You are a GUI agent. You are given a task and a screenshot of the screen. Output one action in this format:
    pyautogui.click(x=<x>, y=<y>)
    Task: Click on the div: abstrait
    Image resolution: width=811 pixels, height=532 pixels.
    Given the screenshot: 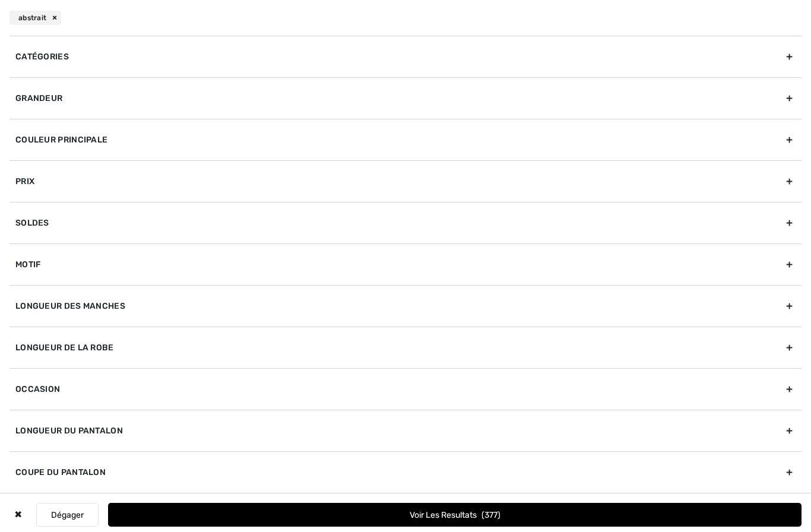 What is the action you would take?
    pyautogui.click(x=35, y=18)
    